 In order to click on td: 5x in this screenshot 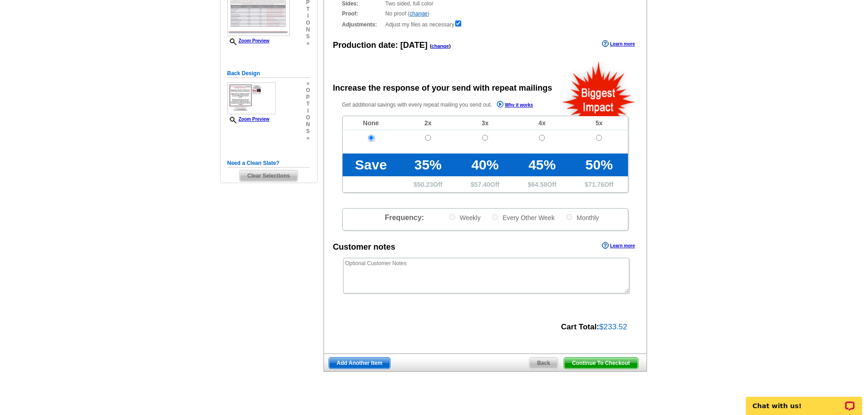, I will do `click(599, 123)`.